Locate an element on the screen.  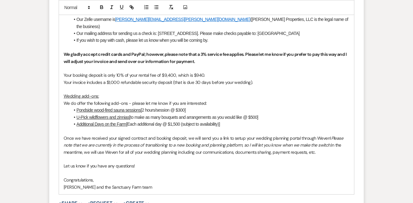
u: U-Pick wildflowers and zinnias is located at coordinates (103, 117).